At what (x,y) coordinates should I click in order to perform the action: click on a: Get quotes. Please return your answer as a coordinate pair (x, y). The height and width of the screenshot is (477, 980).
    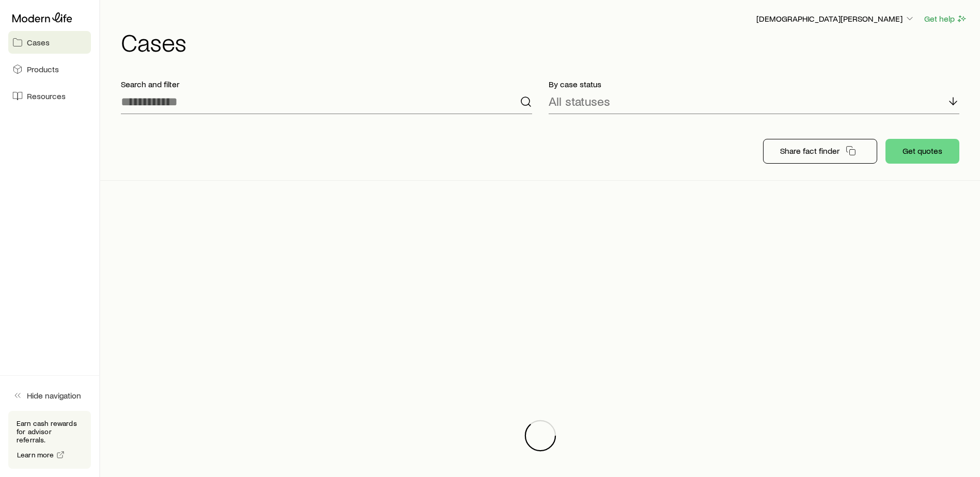
    Looking at the image, I should click on (922, 151).